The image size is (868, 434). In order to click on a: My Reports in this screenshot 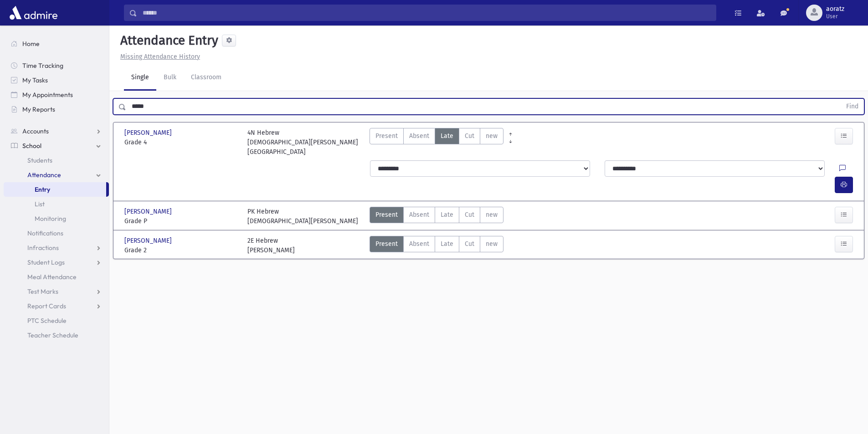, I will do `click(56, 110)`.